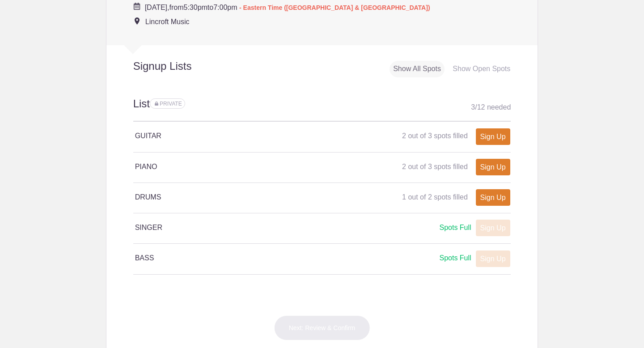 This screenshot has height=348, width=644. Describe the element at coordinates (417, 69) in the screenshot. I see `div: Show All Spots` at that location.